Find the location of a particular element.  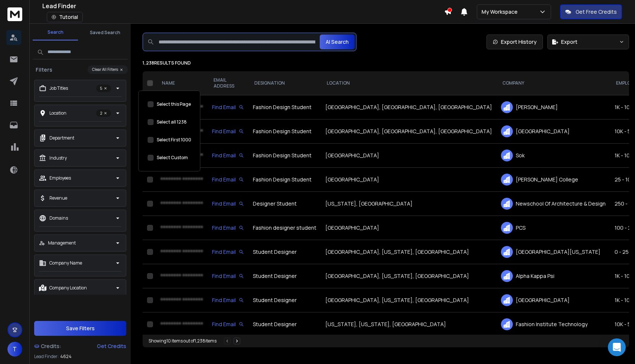

p: 1,238 results found is located at coordinates (386, 63).